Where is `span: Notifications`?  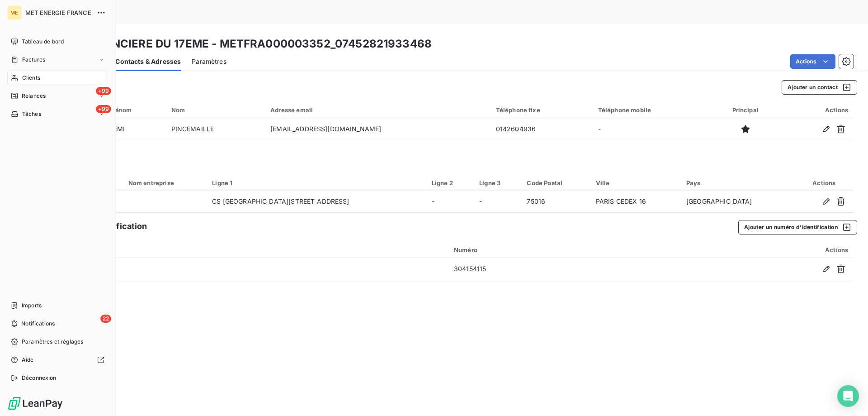 span: Notifications is located at coordinates (38, 323).